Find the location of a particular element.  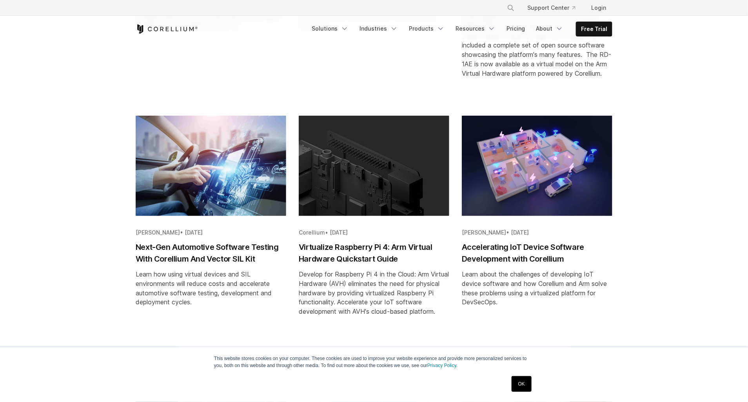

a: Blog post summary: Accelerating IoT Device Software Development with Corellium is located at coordinates (537, 228).